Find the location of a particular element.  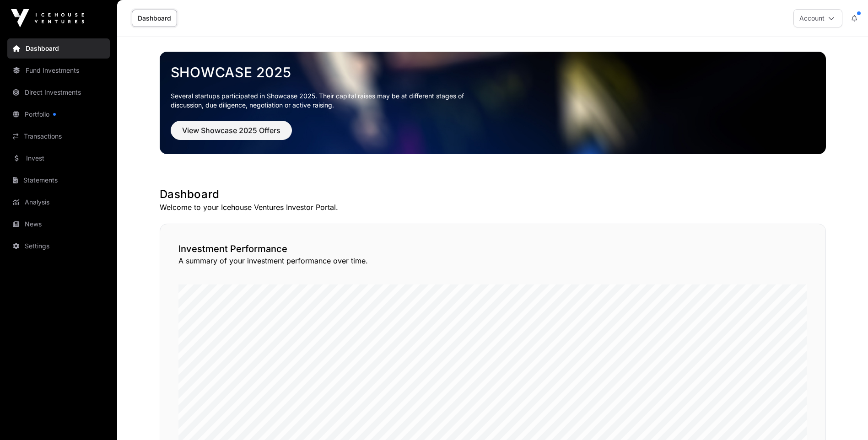

h2: Investment Performance is located at coordinates (492, 248).